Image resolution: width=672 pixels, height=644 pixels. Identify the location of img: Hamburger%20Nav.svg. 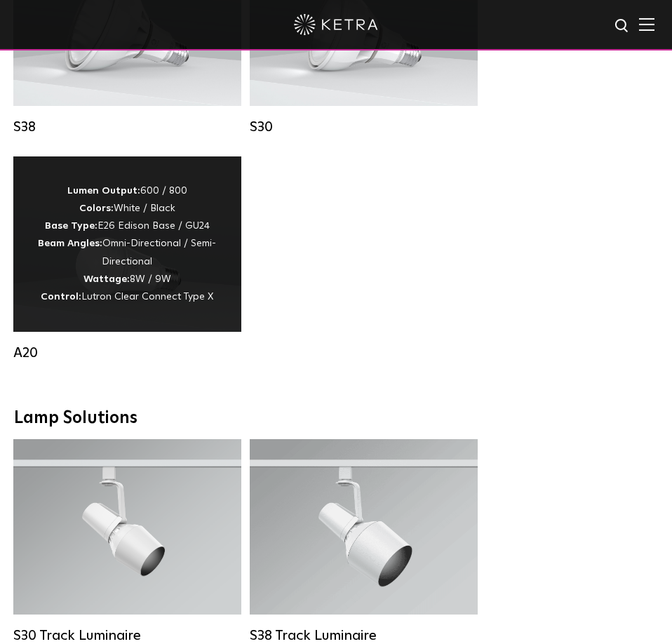
(646, 24).